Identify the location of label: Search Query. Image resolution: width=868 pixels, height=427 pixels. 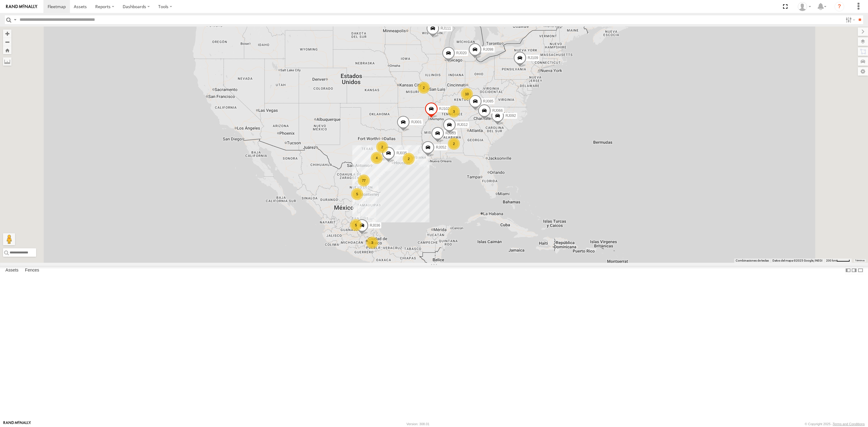
(15, 20).